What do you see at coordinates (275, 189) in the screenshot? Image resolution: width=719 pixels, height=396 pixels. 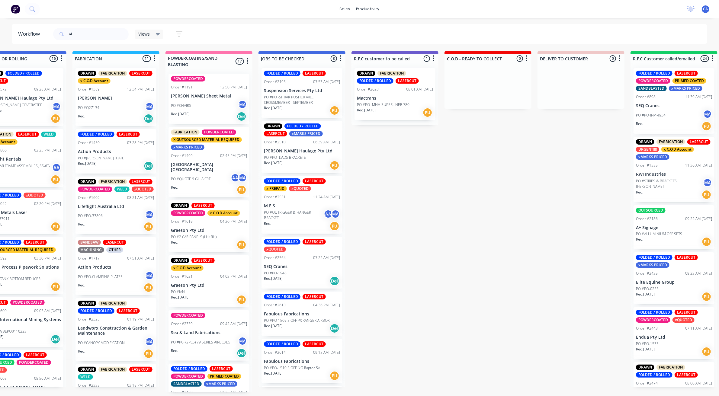 I see `div: x PREPAID` at bounding box center [275, 189].